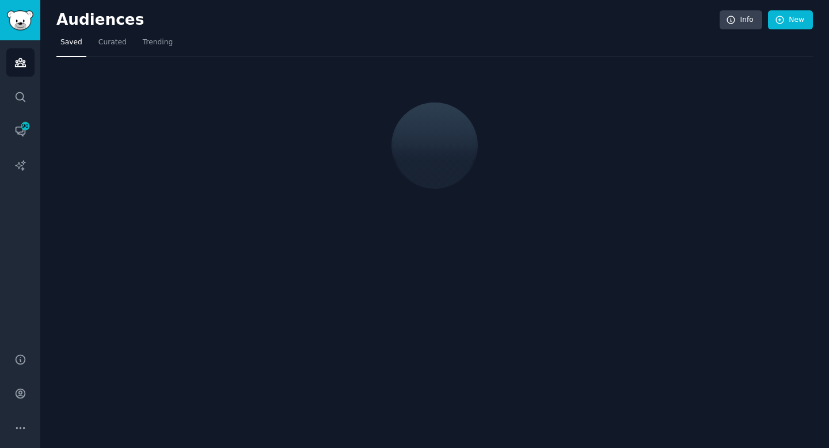 This screenshot has height=448, width=829. Describe the element at coordinates (741, 20) in the screenshot. I see `a: Info` at that location.